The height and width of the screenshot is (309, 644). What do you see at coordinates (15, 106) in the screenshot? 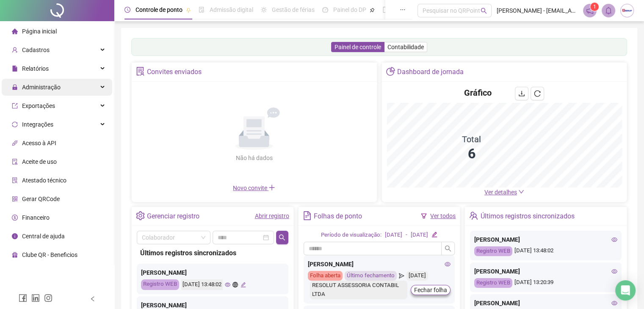
I see `span: export` at bounding box center [15, 106].